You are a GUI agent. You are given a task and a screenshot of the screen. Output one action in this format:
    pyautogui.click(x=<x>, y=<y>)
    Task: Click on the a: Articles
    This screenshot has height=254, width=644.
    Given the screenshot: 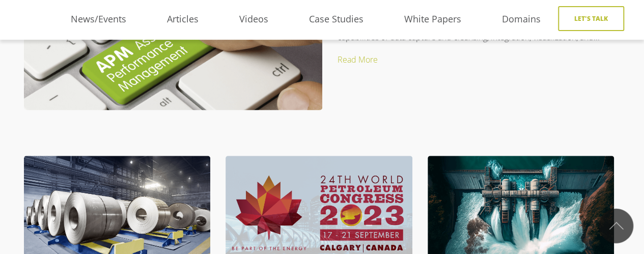 What is the action you would take?
    pyautogui.click(x=183, y=19)
    